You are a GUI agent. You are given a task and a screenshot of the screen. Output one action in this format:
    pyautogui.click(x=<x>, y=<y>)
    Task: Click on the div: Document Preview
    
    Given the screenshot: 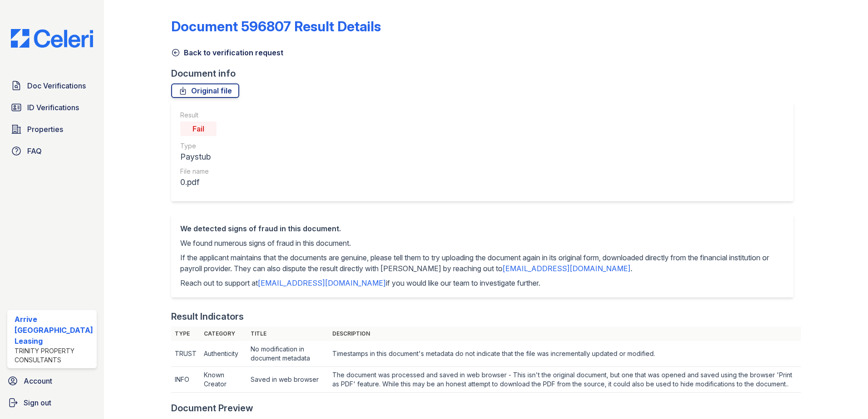 What is the action you would take?
    pyautogui.click(x=212, y=408)
    